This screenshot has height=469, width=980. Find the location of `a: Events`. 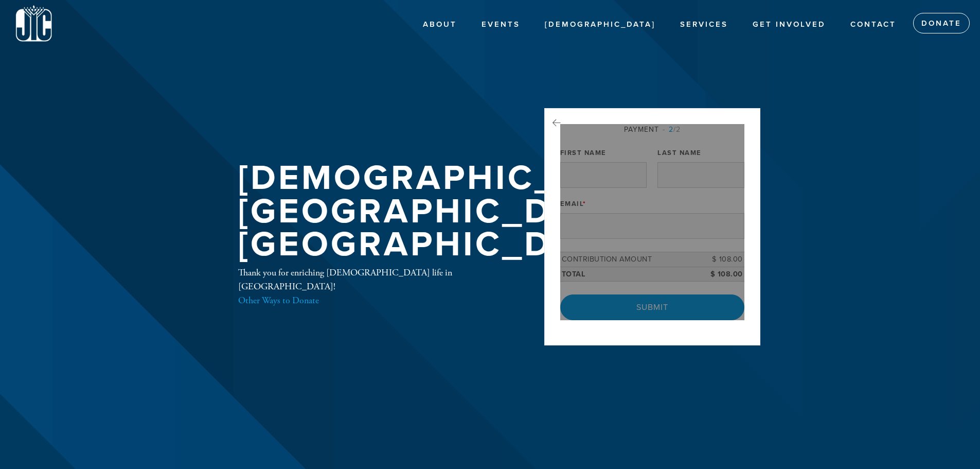

a: Events is located at coordinates (501, 25).